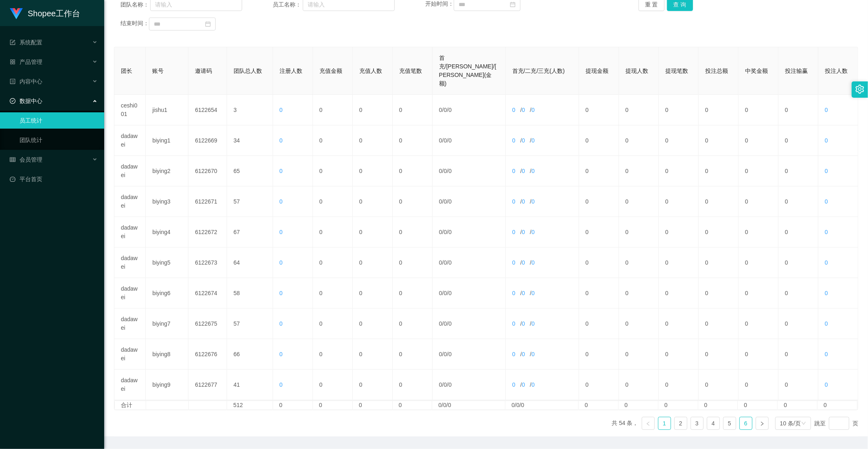  Describe the element at coordinates (167, 202) in the screenshot. I see `td: biying3` at that location.